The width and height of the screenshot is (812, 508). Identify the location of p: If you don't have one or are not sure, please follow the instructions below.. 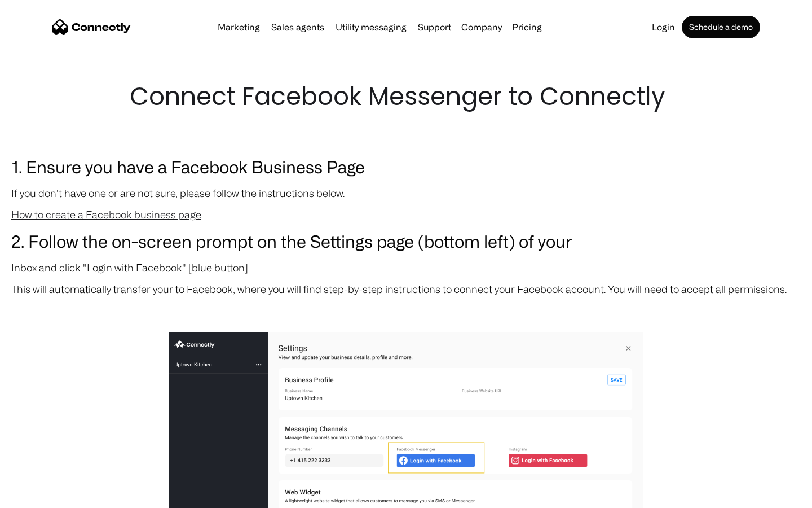
(406, 193).